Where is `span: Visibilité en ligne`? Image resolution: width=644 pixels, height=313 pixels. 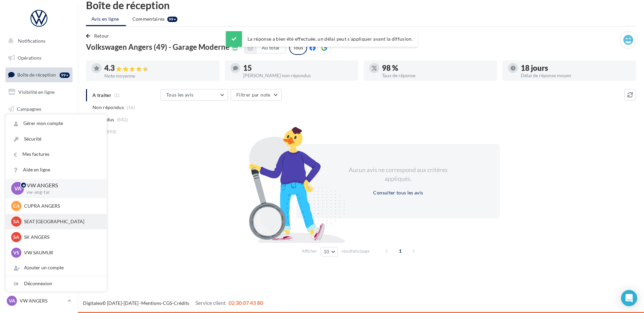
span: Visibilité en ligne is located at coordinates (36, 92).